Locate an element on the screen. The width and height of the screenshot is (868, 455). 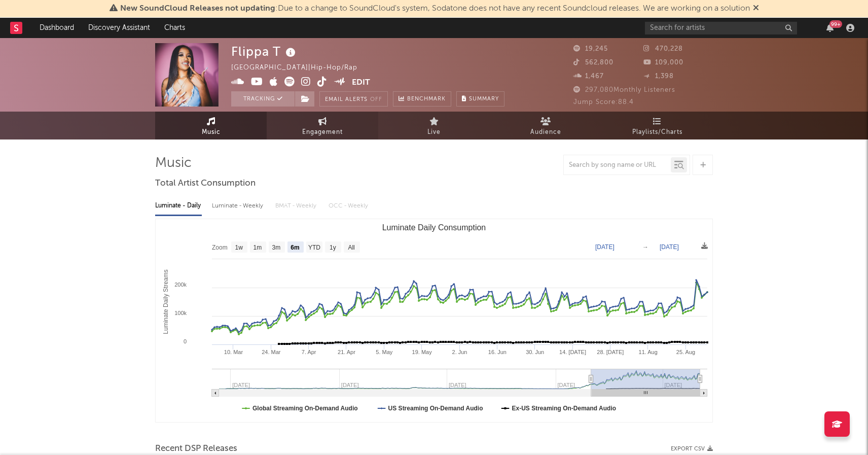
a: Engagement is located at coordinates (323, 125).